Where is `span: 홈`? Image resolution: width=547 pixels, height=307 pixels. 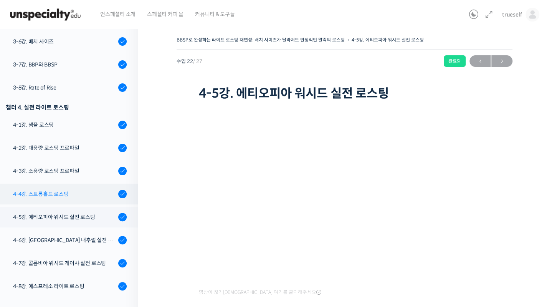 span: 홈 is located at coordinates (26, 258).